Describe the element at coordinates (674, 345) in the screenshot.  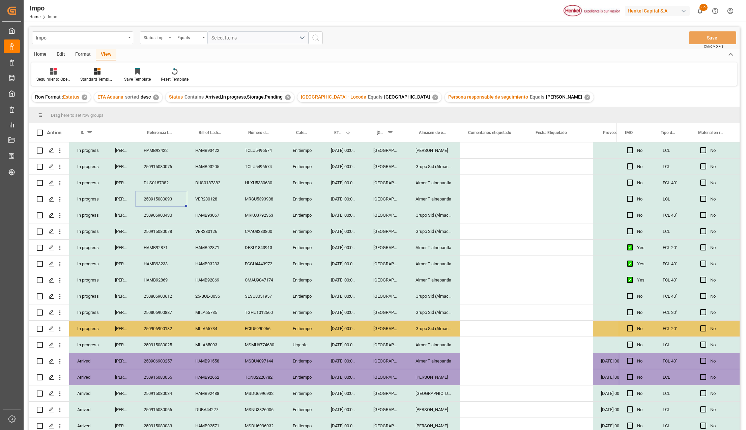
I see `div: LCL` at that location.